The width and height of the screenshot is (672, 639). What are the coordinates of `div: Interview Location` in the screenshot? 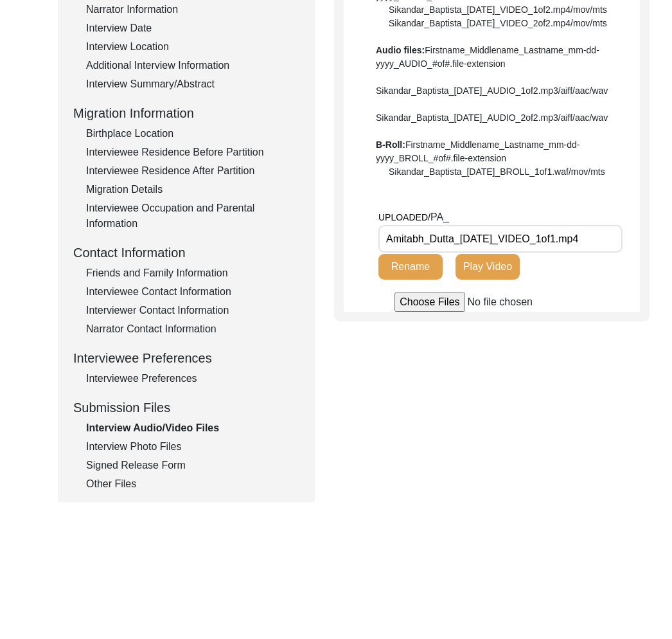 It's located at (193, 47).